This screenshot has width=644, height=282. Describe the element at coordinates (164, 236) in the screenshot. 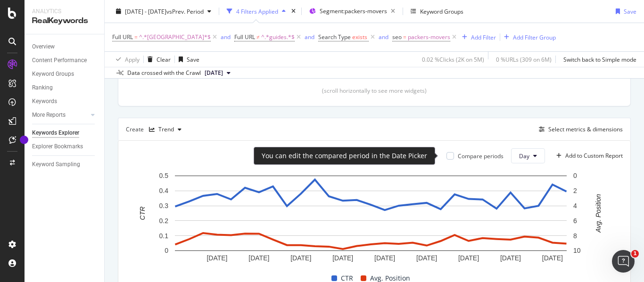

I see `text: 0.1` at that location.